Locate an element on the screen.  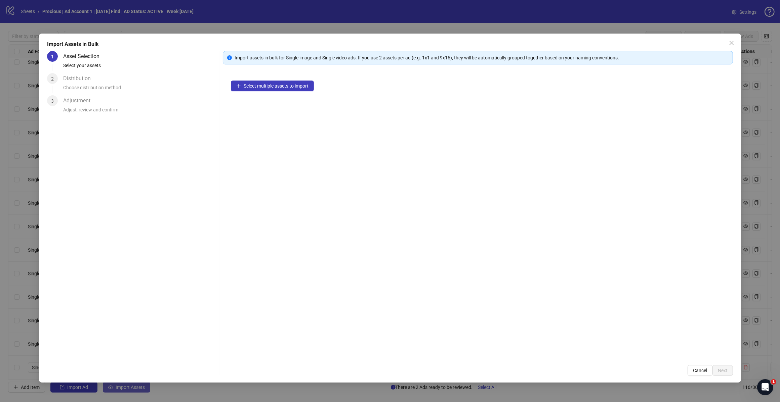
div: Import Assets in Bulk is located at coordinates (390, 44).